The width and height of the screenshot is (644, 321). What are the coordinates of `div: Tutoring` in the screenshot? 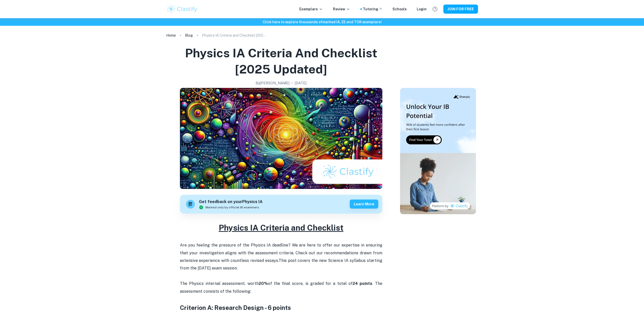 It's located at (372, 9).